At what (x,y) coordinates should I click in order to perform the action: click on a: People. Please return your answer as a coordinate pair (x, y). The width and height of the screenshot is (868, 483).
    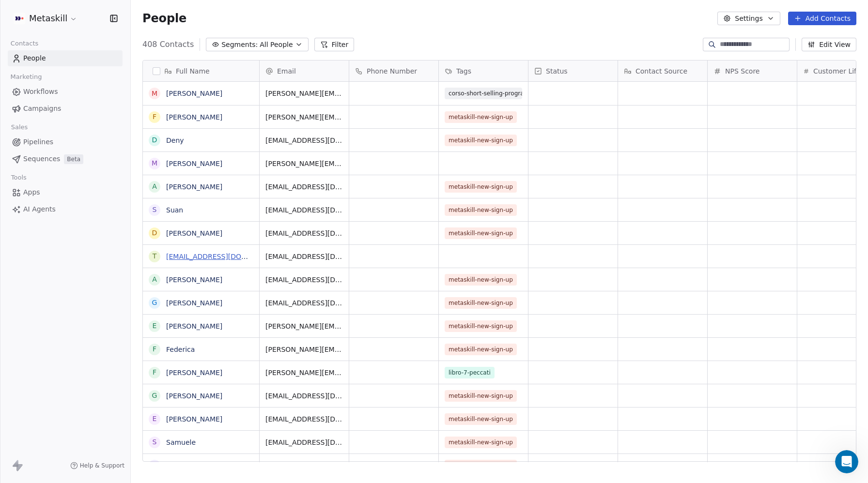
    Looking at the image, I should click on (65, 58).